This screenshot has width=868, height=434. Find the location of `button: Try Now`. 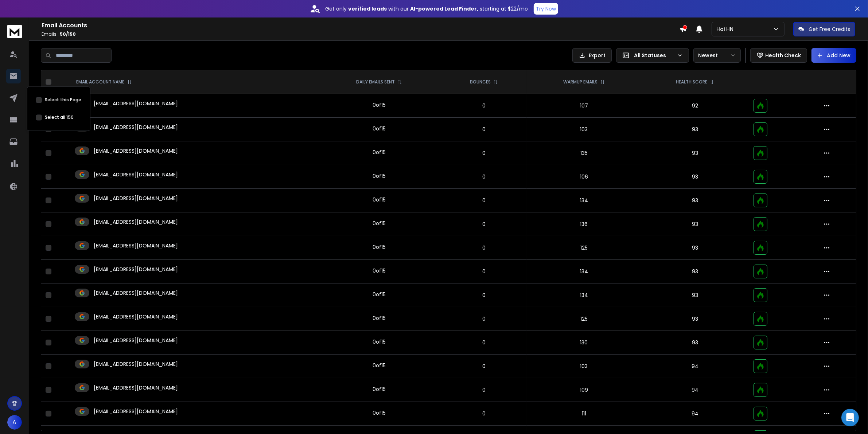

button: Try Now is located at coordinates (546, 8).